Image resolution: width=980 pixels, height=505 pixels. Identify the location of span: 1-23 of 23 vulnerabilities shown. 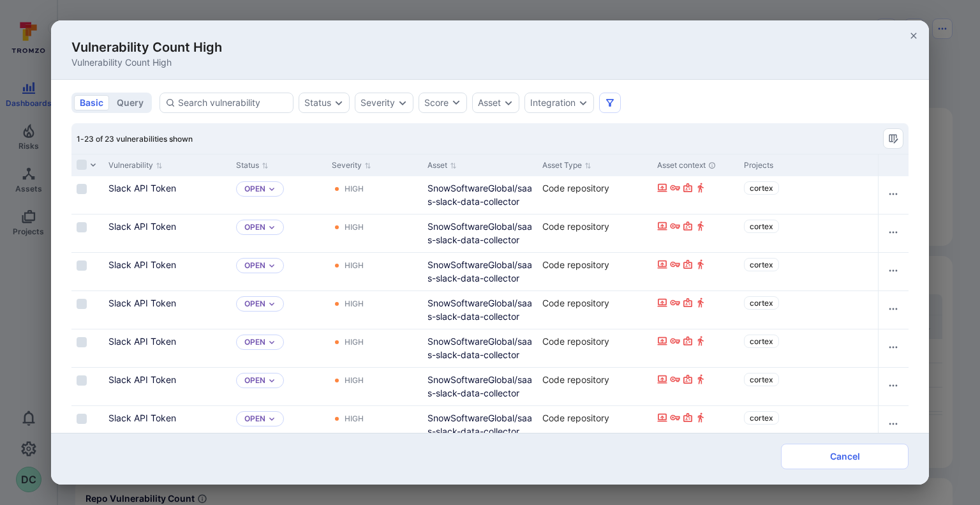
(134, 138).